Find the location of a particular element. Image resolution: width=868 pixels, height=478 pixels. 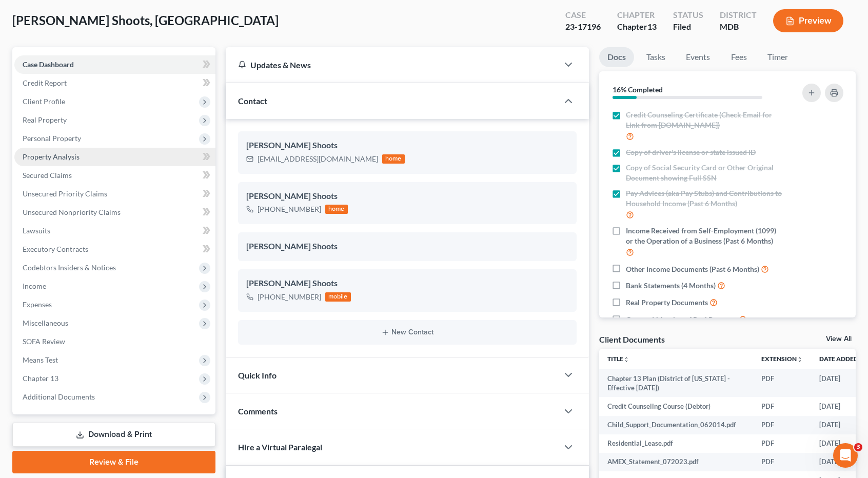

a: Timer is located at coordinates (778, 57).